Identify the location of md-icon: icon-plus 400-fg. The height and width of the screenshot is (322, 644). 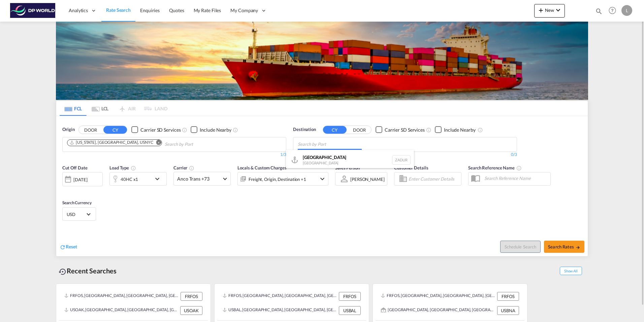
(541, 10).